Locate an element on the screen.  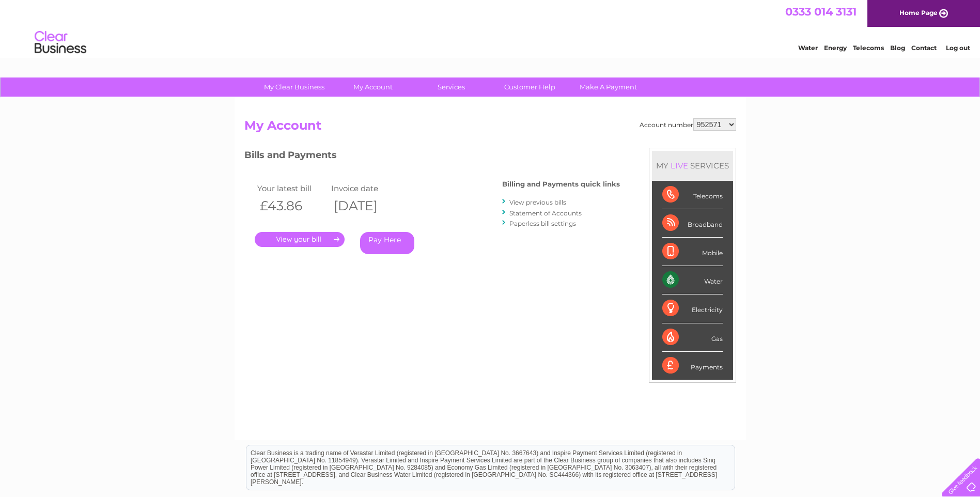
div: Water is located at coordinates (692, 280).